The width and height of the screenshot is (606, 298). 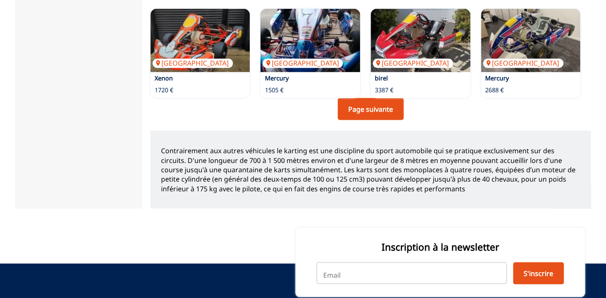 What do you see at coordinates (440, 246) in the screenshot?
I see `p: Inscription à la newsletter` at bounding box center [440, 246].